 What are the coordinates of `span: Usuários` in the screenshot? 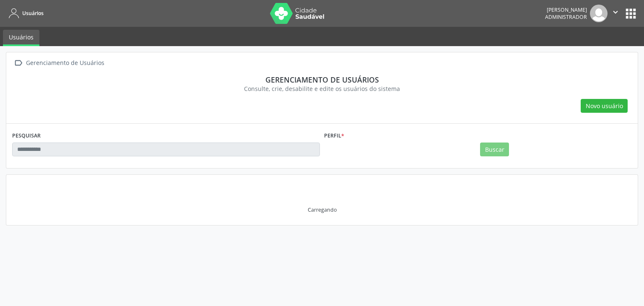 It's located at (33, 13).